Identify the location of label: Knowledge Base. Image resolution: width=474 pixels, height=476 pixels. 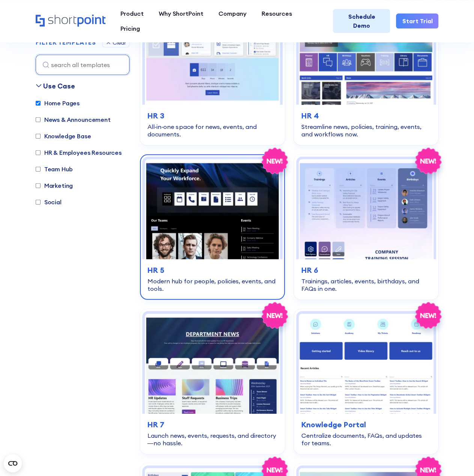
(64, 136).